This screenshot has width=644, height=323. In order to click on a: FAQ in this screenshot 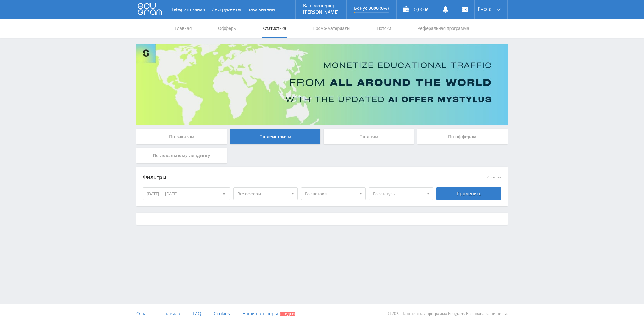, I will do `click(197, 314)`.